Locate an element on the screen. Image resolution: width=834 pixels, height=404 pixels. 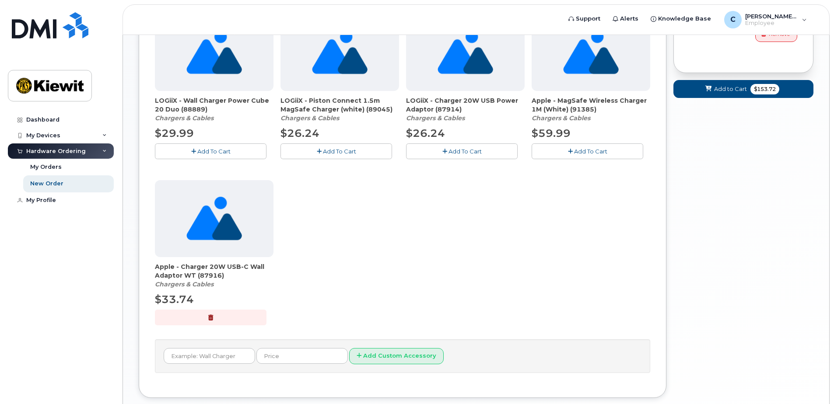
span: Alerts is located at coordinates (629, 19).